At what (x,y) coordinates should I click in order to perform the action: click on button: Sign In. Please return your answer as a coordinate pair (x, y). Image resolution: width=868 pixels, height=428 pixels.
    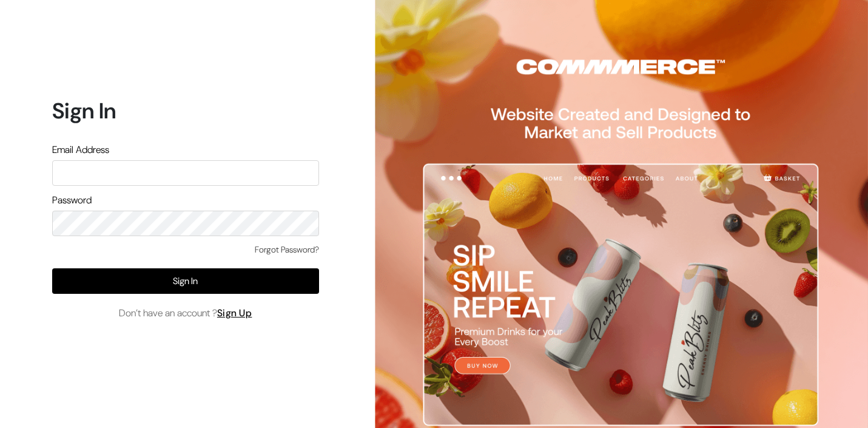
    Looking at the image, I should click on (186, 281).